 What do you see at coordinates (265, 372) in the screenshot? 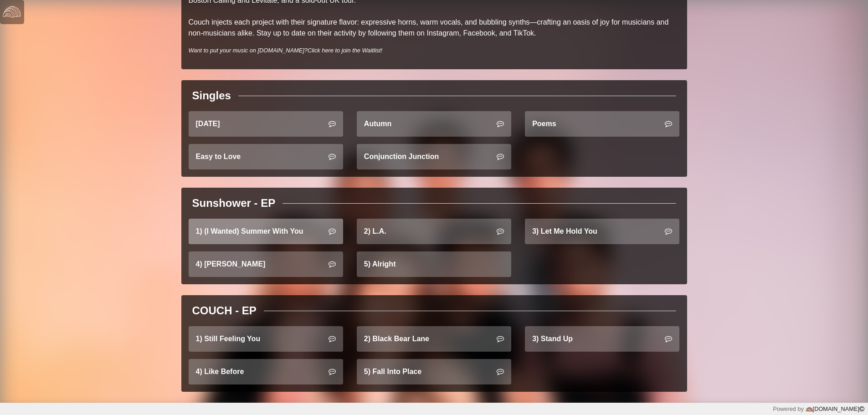
I see `a: 4) Like Before` at bounding box center [265, 372].